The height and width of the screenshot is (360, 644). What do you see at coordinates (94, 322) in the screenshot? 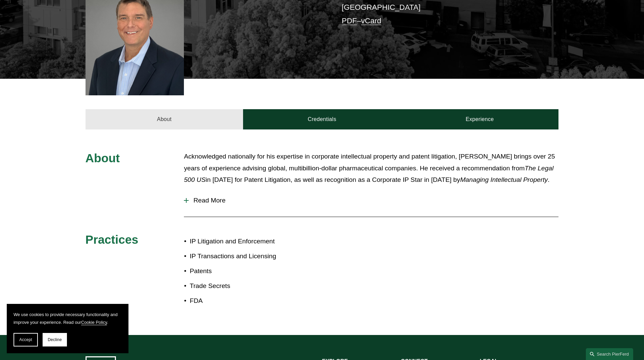
I see `a: Cookie Policy` at bounding box center [94, 322].